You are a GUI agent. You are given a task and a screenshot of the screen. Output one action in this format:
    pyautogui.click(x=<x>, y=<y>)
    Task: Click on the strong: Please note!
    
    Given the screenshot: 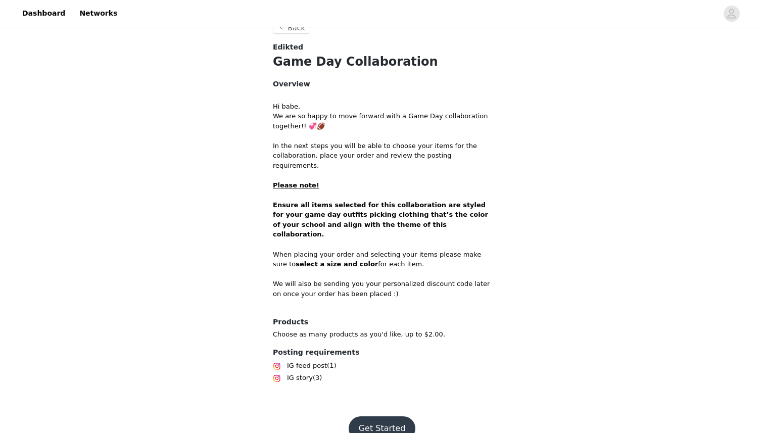 What is the action you would take?
    pyautogui.click(x=296, y=185)
    